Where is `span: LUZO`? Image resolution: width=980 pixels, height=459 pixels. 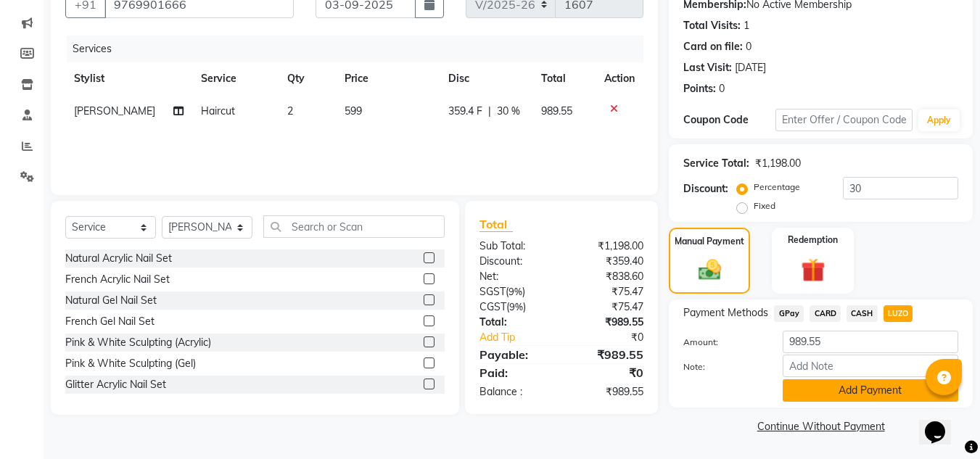
span: LUZO is located at coordinates (898, 313).